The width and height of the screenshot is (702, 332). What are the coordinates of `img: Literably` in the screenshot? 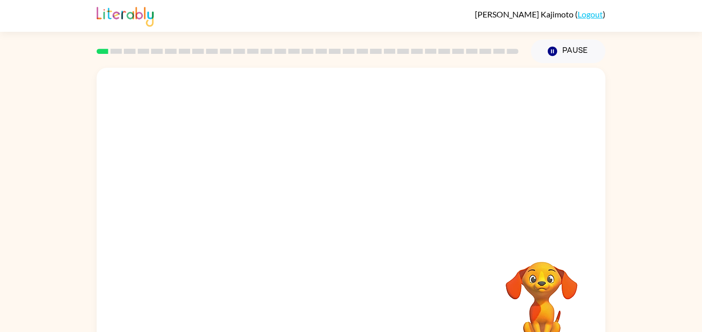 It's located at (125, 15).